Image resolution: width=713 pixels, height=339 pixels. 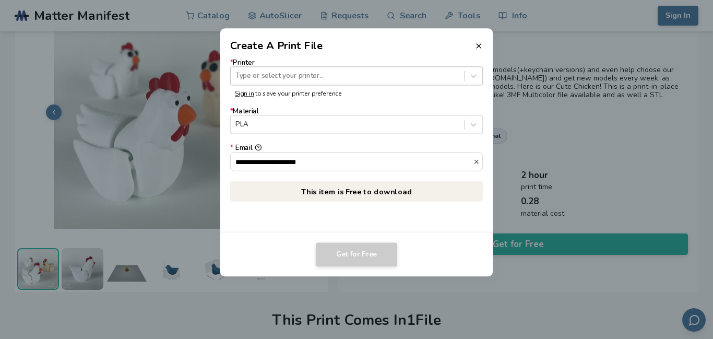 What do you see at coordinates (352, 161) in the screenshot?
I see `input: *Email` at bounding box center [352, 161].